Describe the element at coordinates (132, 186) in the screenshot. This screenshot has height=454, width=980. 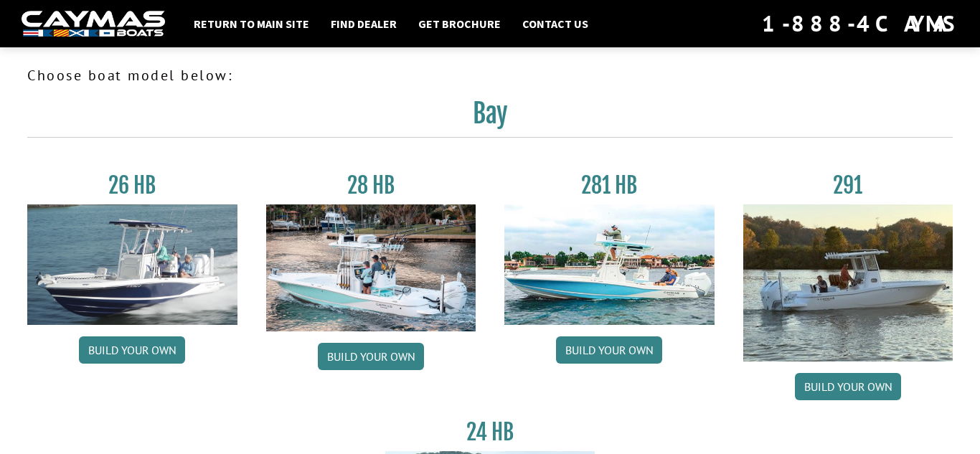
I see `h3: 26 HB` at that location.